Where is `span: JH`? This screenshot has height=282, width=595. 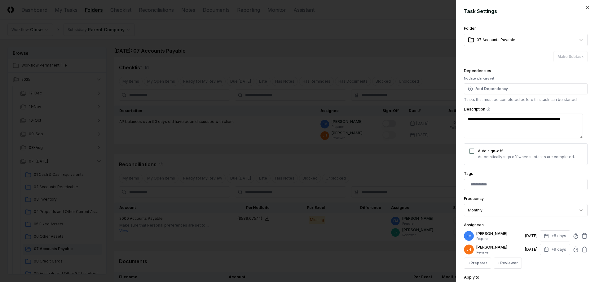
span: JH is located at coordinates (468, 250).